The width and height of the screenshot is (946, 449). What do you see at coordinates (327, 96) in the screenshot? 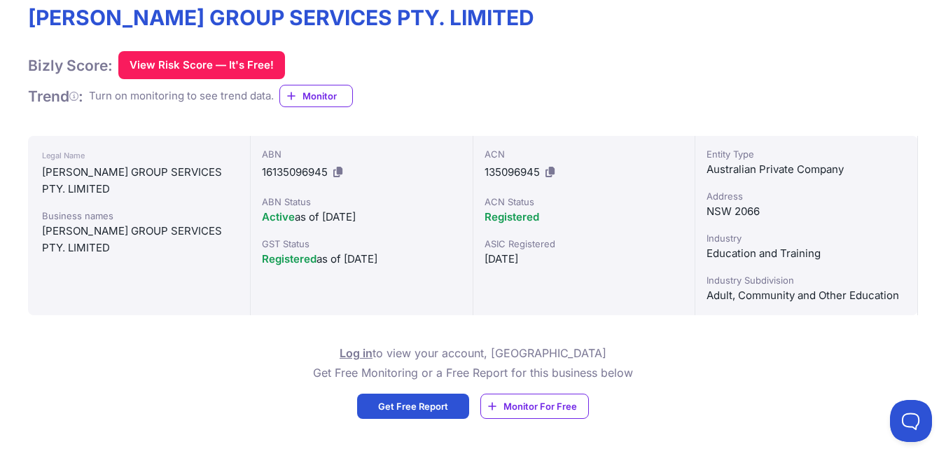
I see `span: Monitor` at bounding box center [327, 96].